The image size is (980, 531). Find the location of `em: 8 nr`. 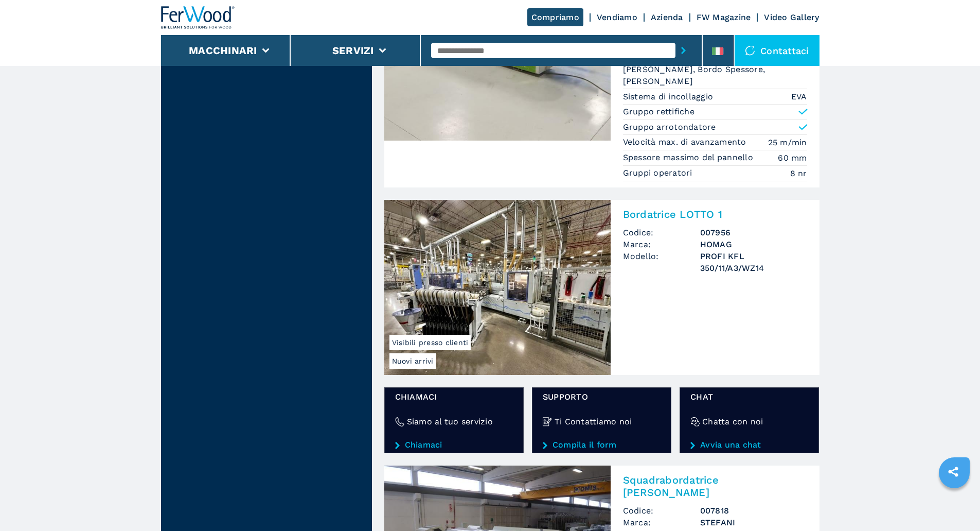

em: 8 nr is located at coordinates (798, 173).